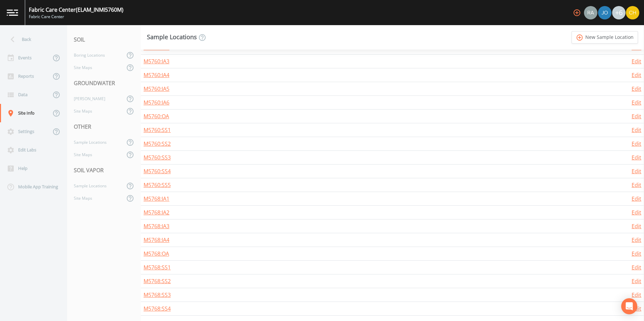 This screenshot has width=644, height=321. I want to click on a: add_circle_outlineNew Sample Location, so click(605, 37).